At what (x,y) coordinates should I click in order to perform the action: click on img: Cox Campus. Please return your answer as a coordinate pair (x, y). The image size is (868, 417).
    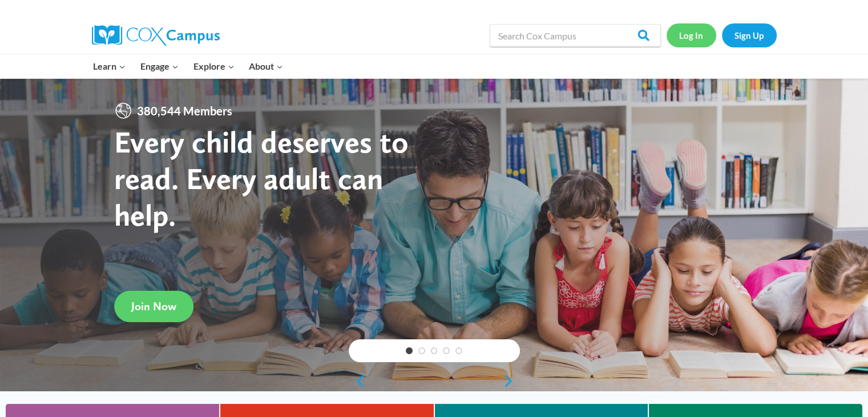
    Looking at the image, I should click on (156, 36).